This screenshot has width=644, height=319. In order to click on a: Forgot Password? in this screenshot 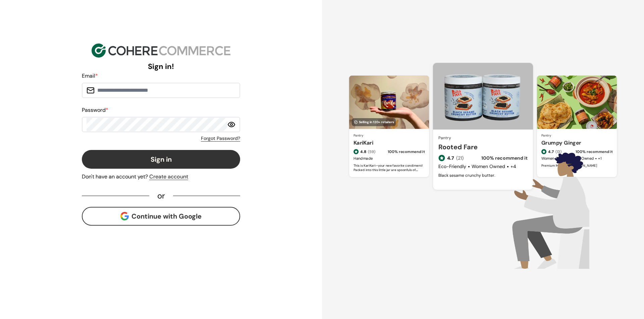, I will do `click(220, 138)`.